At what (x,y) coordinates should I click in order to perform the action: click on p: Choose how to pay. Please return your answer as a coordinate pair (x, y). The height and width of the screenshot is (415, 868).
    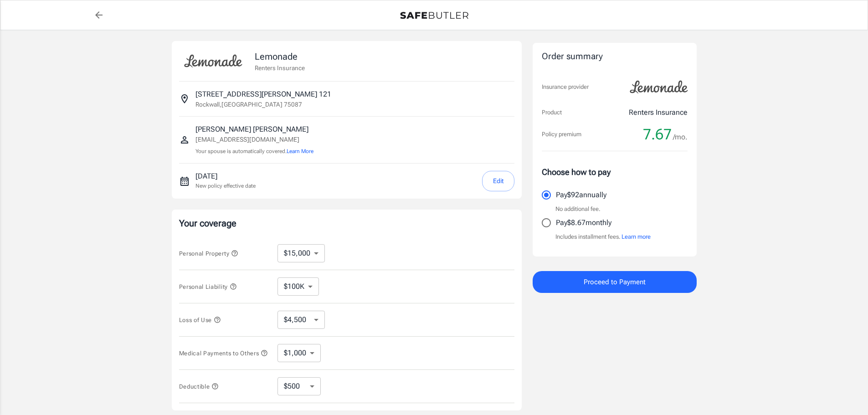
    Looking at the image, I should click on (615, 172).